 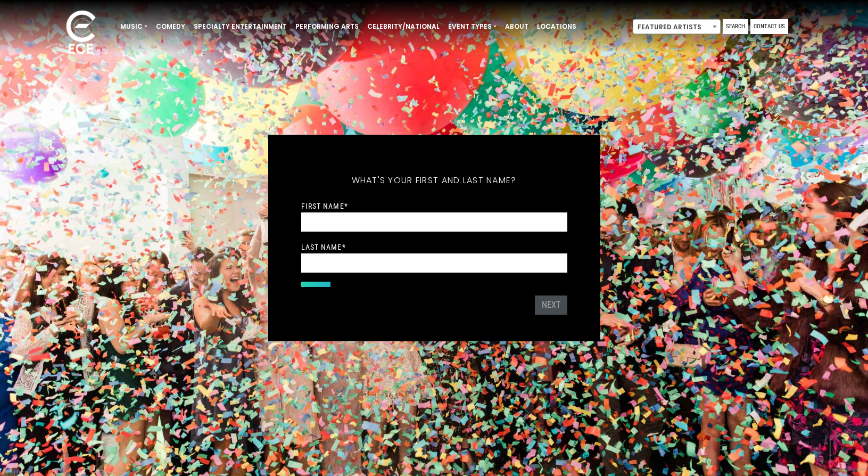 What do you see at coordinates (170, 26) in the screenshot?
I see `a: Comedy` at bounding box center [170, 26].